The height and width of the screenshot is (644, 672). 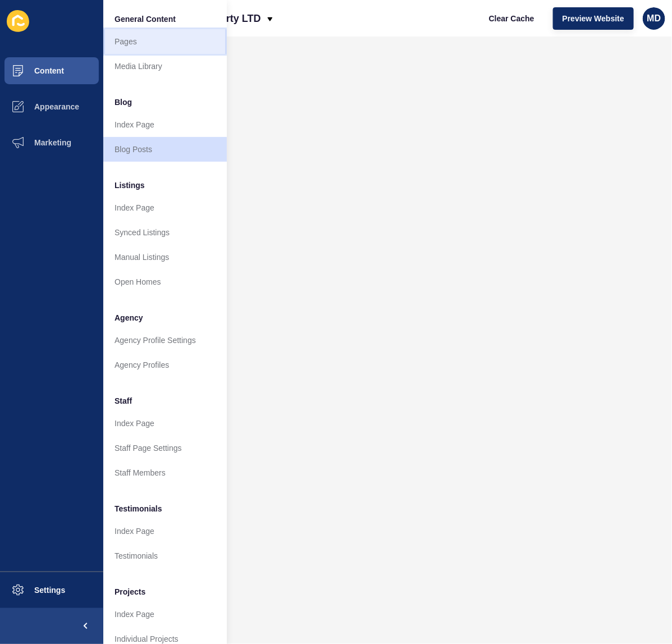 I want to click on span: Testimonials, so click(x=138, y=509).